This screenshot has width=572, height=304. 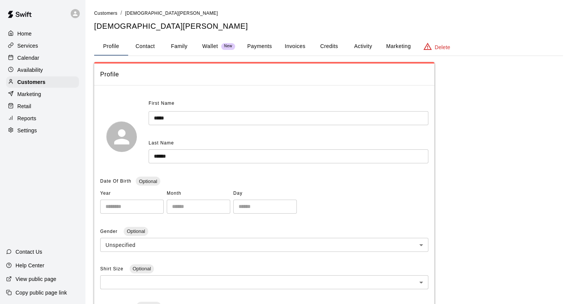 I want to click on button: Family, so click(x=179, y=47).